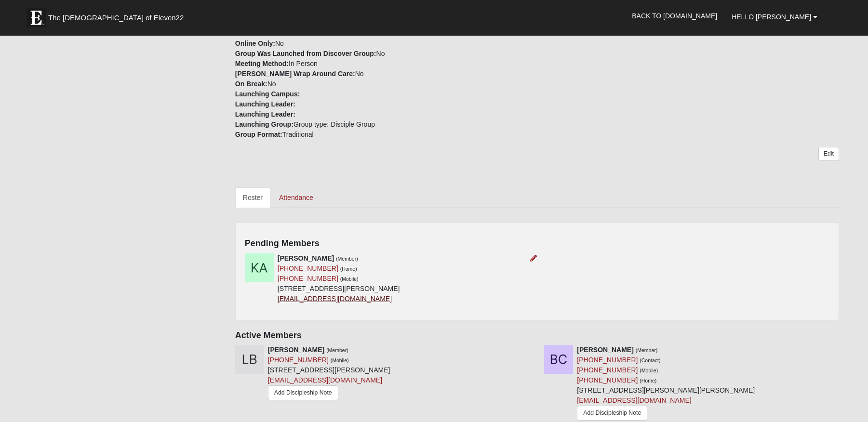 Image resolution: width=868 pixels, height=422 pixels. Describe the element at coordinates (296, 197) in the screenshot. I see `a: Attendance` at that location.